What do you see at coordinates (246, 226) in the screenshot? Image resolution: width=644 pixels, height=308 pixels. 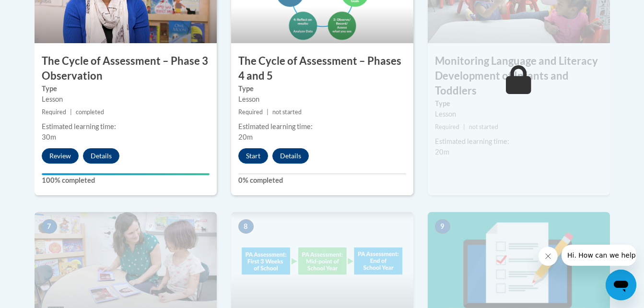 I see `span: 8` at bounding box center [246, 226].